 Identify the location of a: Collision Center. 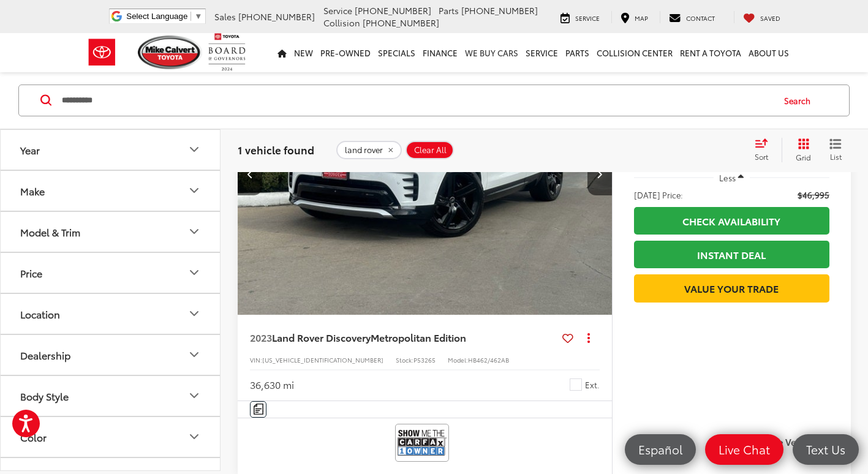
(634, 52).